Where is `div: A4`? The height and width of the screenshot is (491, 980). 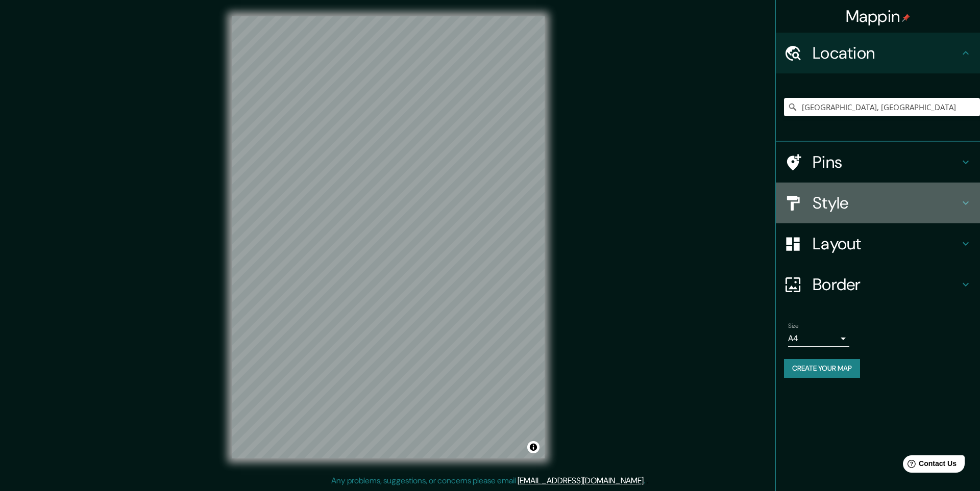 div: A4 is located at coordinates (818, 339).